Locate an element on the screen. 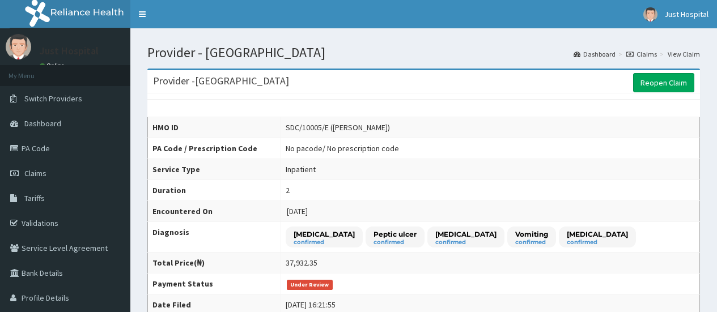 Image resolution: width=717 pixels, height=312 pixels. span: Under Review is located at coordinates (310, 285).